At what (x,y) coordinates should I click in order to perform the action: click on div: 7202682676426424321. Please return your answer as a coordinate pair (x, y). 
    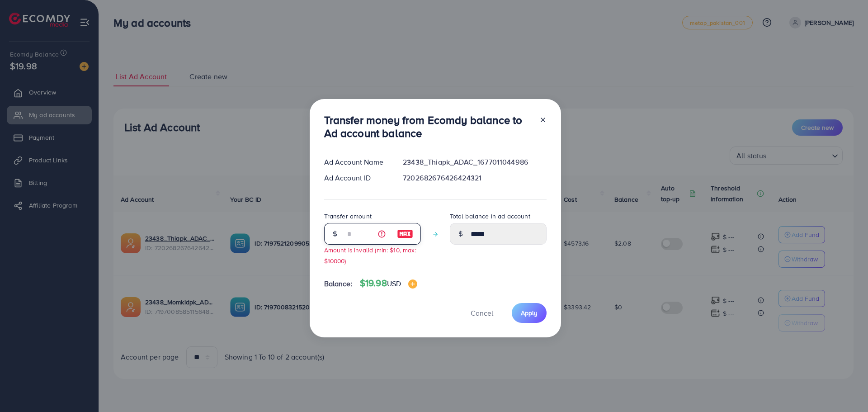
    Looking at the image, I should click on (474, 178).